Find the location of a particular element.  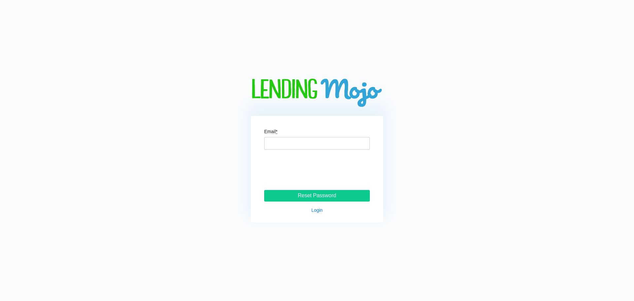

label: Email is located at coordinates (271, 131).